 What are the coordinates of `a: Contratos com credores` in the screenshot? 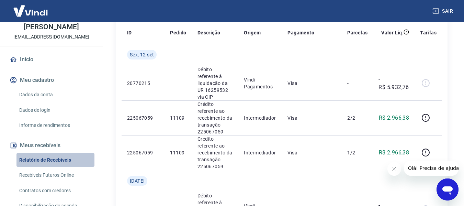 It's located at (55, 190).